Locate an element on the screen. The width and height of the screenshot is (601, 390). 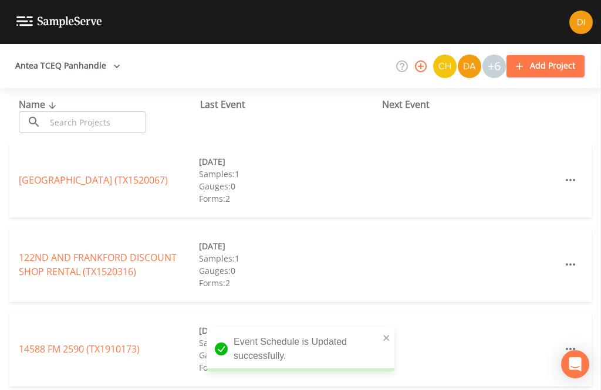
div: +6 is located at coordinates (494, 66).